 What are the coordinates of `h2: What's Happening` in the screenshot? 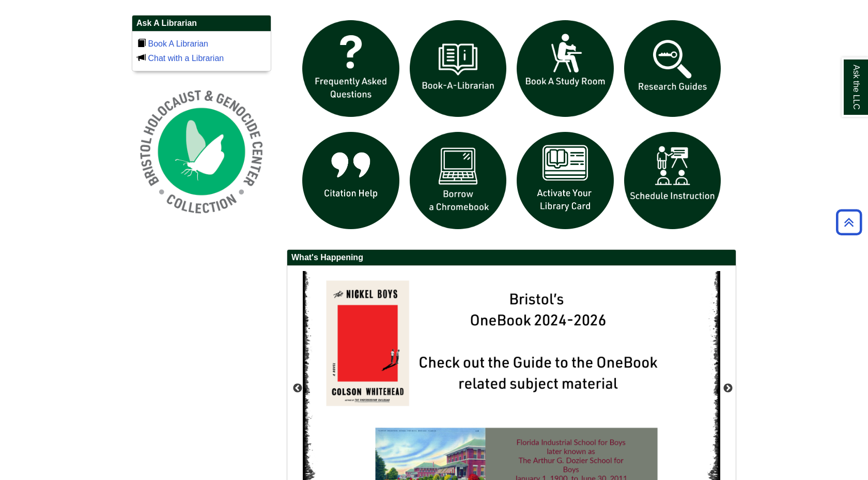 It's located at (512, 258).